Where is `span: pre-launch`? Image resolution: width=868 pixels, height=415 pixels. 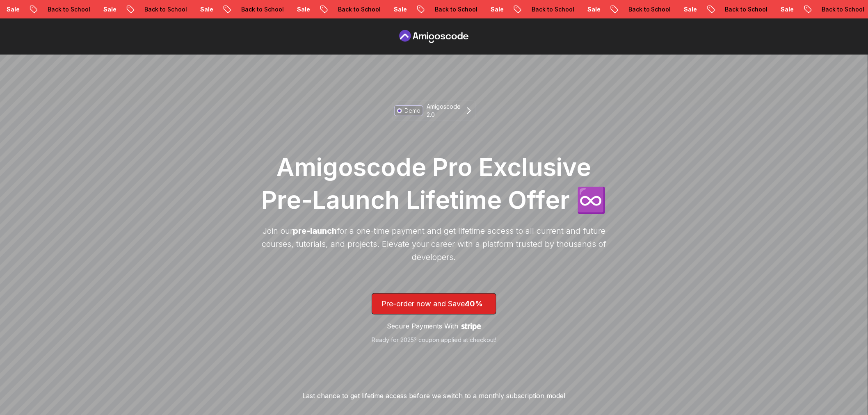 span: pre-launch is located at coordinates (315, 231).